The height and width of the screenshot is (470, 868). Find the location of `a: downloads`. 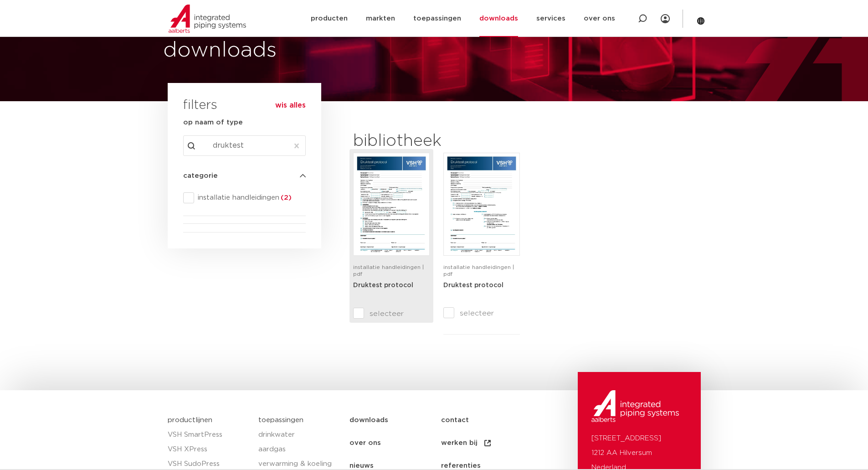

a: downloads is located at coordinates (395, 420).